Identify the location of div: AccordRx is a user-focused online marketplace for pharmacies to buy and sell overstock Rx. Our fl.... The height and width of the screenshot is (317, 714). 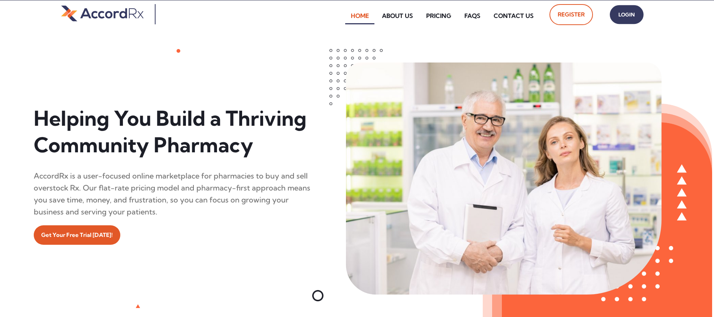
(173, 194).